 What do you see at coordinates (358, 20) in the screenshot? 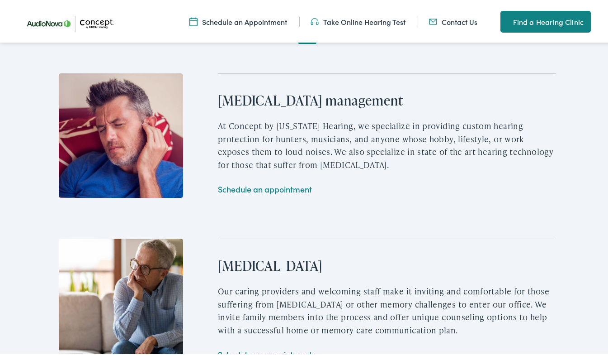
I see `a: Take Online Hearing Test` at bounding box center [358, 20].